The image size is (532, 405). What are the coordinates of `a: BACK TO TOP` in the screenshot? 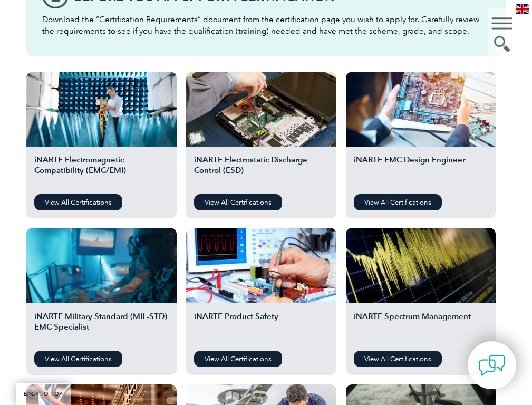 It's located at (43, 394).